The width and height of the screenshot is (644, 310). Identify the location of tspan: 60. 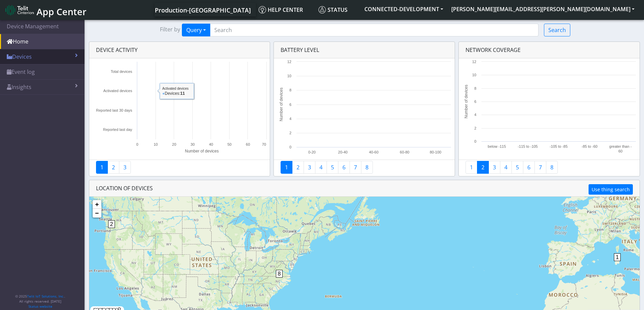
(620, 151).